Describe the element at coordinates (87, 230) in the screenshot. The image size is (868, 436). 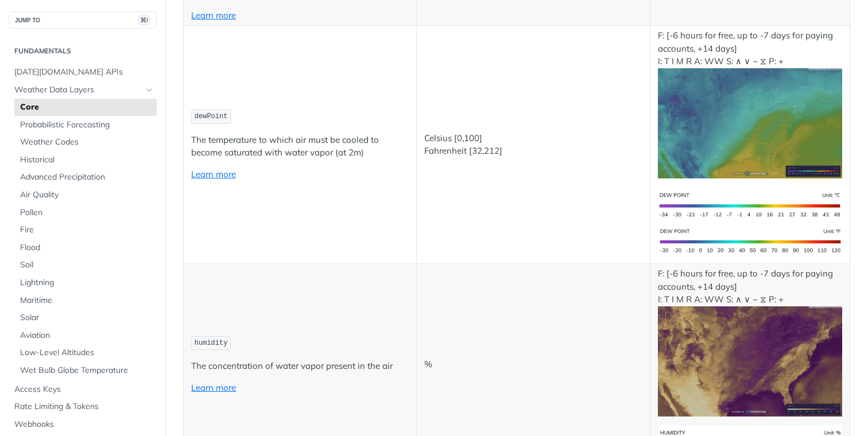
I see `span: Fire` at that location.